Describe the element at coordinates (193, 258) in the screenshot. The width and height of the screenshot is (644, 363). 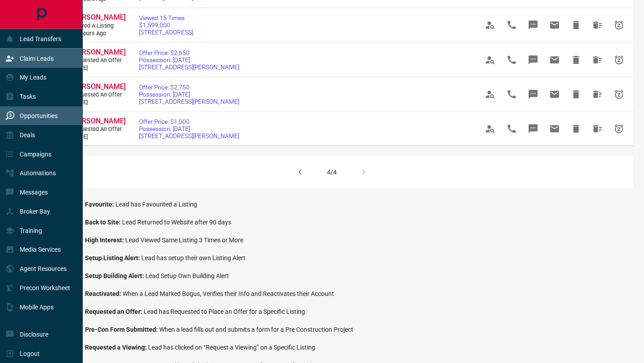
I see `span: Lead has setup their own Listing Alert` at that location.